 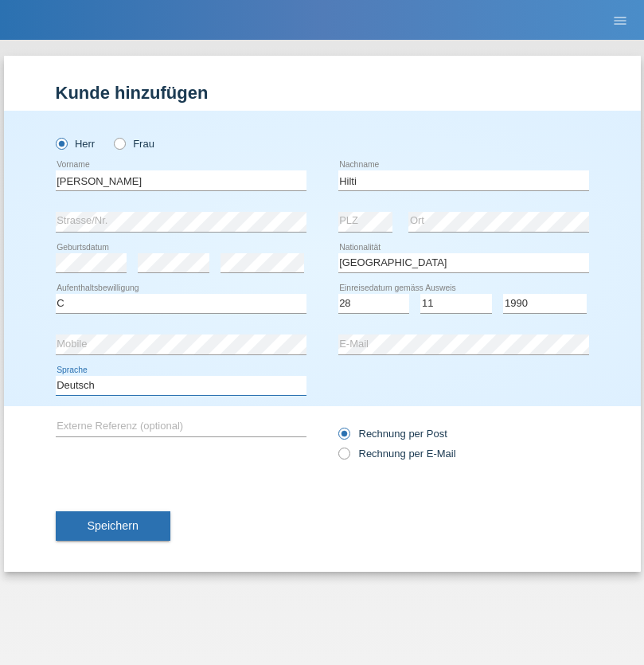 What do you see at coordinates (60, 142) in the screenshot?
I see `input: Herr` at bounding box center [60, 142].